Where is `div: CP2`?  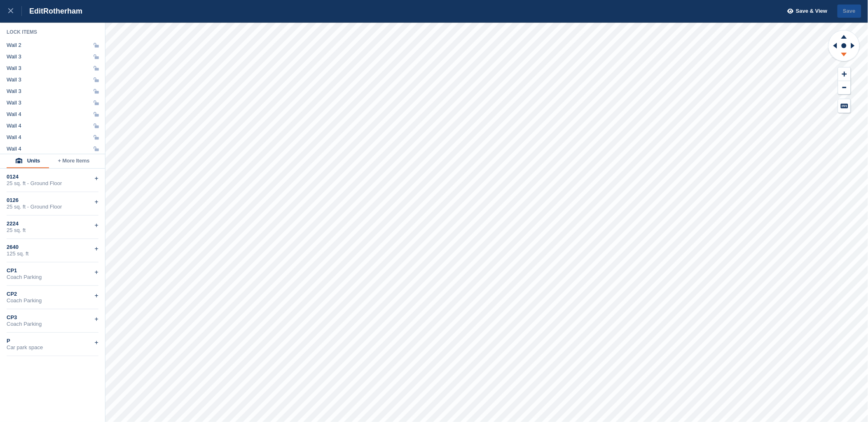 div: CP2 is located at coordinates (52, 294).